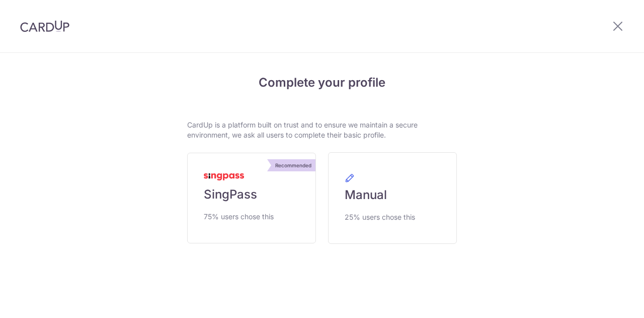 The height and width of the screenshot is (318, 644). What do you see at coordinates (380, 217) in the screenshot?
I see `span: 25% users chose this` at bounding box center [380, 217].